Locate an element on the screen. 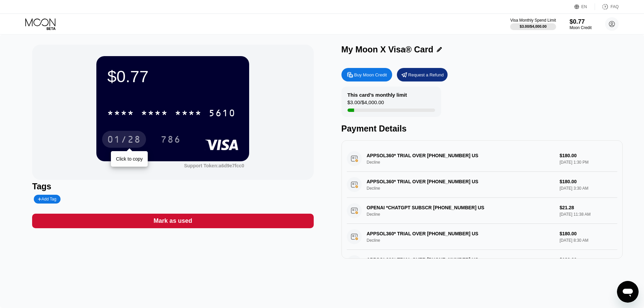 The image size is (644, 308). div: Support Token: a6d9e7fcc0 is located at coordinates (214, 165).